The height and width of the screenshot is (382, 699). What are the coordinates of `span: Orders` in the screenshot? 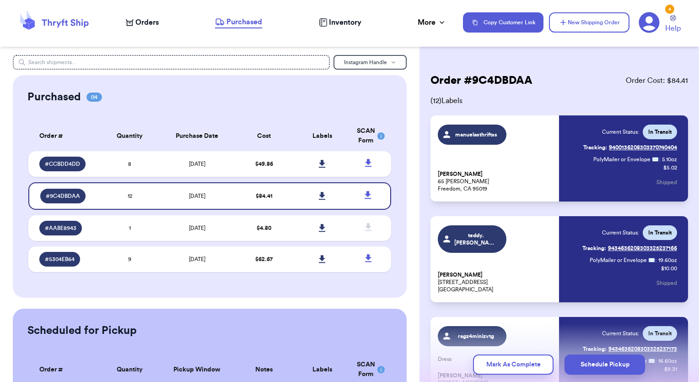 It's located at (147, 22).